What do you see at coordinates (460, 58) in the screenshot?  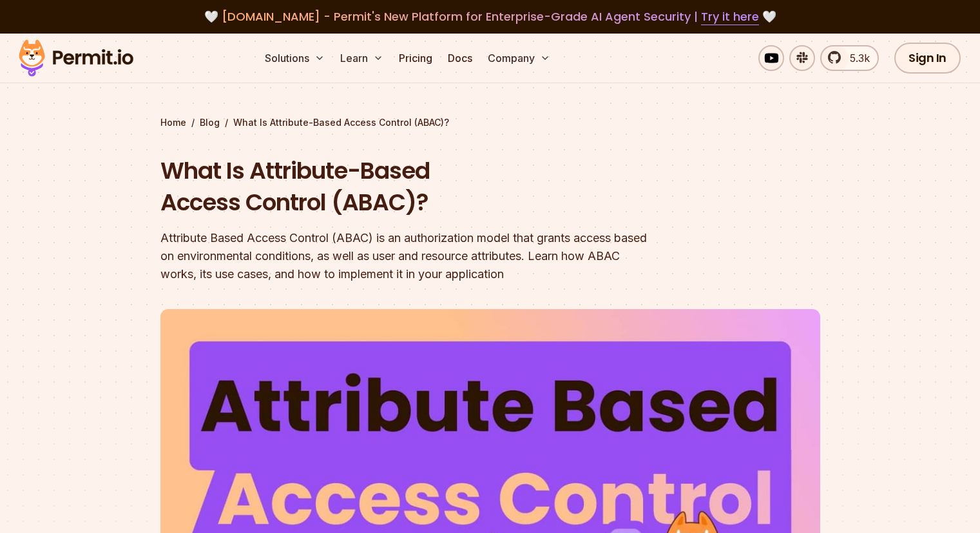 I see `a: Docs` at bounding box center [460, 58].